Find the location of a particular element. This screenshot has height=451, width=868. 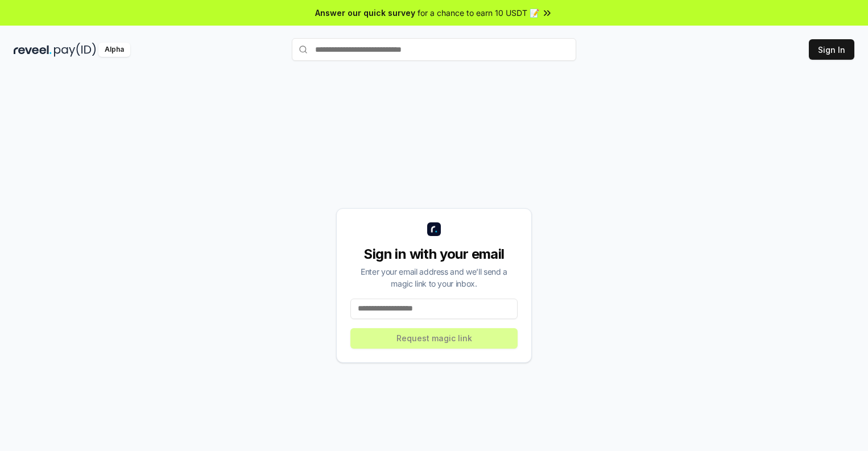

button: Sign In is located at coordinates (832, 49).